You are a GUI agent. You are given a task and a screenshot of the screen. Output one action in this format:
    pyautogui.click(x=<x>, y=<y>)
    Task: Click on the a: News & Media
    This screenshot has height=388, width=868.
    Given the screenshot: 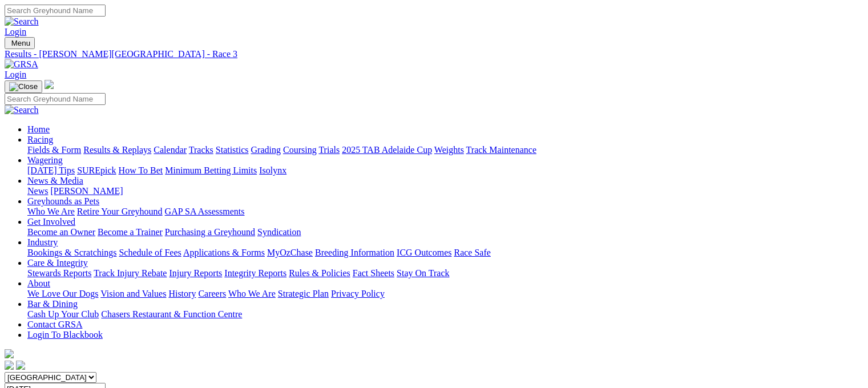 What is the action you would take?
    pyautogui.click(x=55, y=180)
    